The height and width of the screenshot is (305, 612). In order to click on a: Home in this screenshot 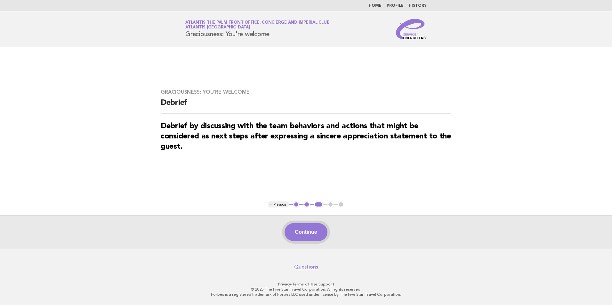, I will do `click(375, 6)`.